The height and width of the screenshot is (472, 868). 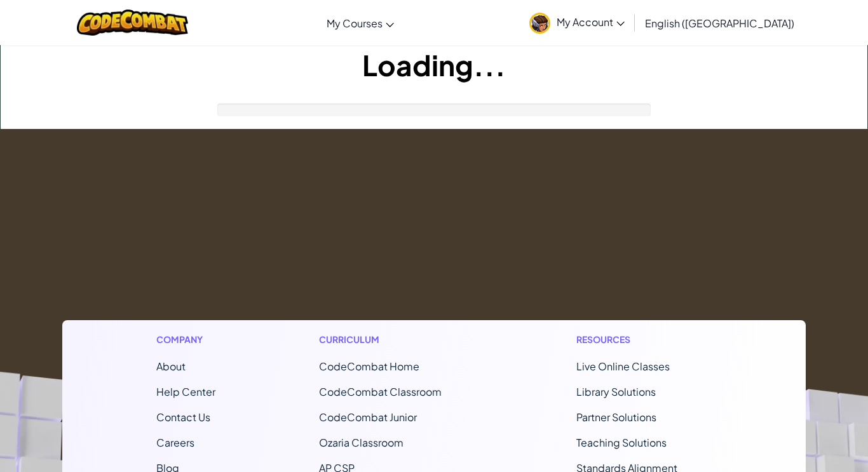 What do you see at coordinates (368, 417) in the screenshot?
I see `a: CodeCombat Junior` at bounding box center [368, 417].